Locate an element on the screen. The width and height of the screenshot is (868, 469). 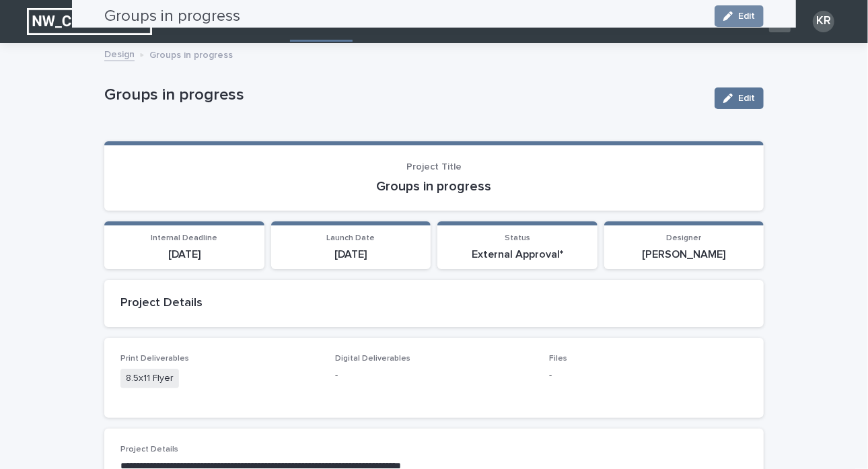
button: Edit is located at coordinates (739, 98).